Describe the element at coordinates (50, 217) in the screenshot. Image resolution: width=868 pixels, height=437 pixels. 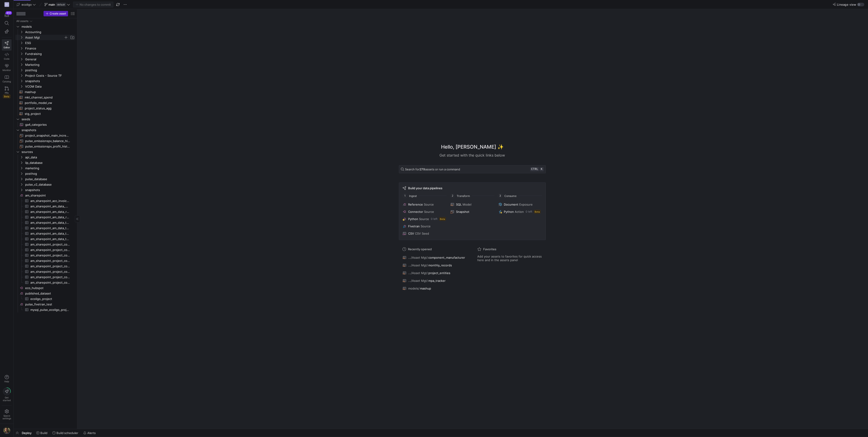
I see `span: am_sharepoint_am_data_recorded_data_pre_2024​​​​​​​​​` at that location.